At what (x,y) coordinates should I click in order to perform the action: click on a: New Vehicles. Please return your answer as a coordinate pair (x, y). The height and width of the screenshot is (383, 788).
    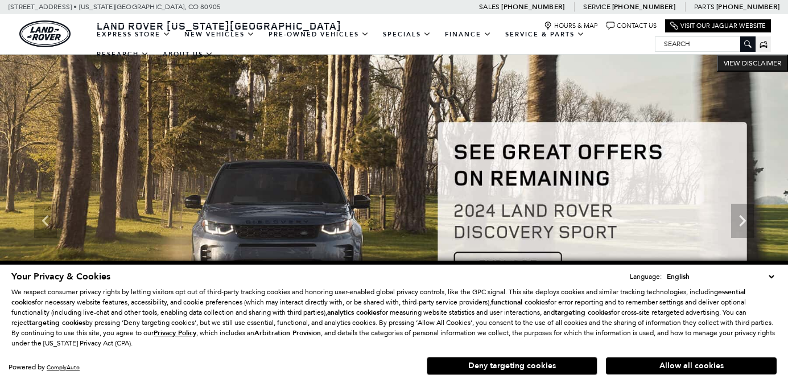
    Looking at the image, I should click on (220, 34).